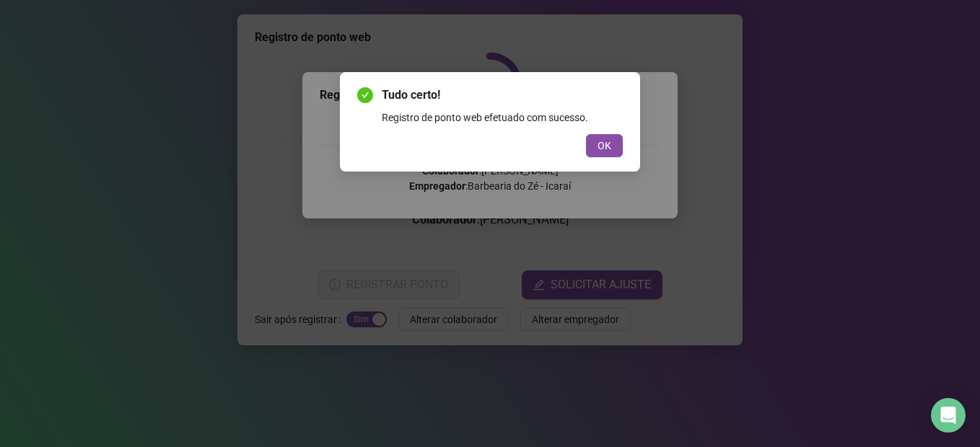 Image resolution: width=980 pixels, height=447 pixels. What do you see at coordinates (604, 146) in the screenshot?
I see `span: OK` at bounding box center [604, 146].